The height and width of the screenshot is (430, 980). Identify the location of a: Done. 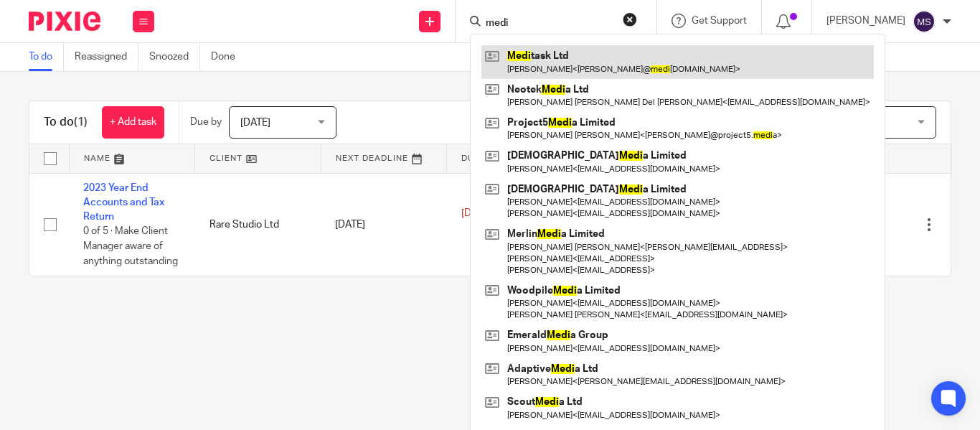
(228, 57).